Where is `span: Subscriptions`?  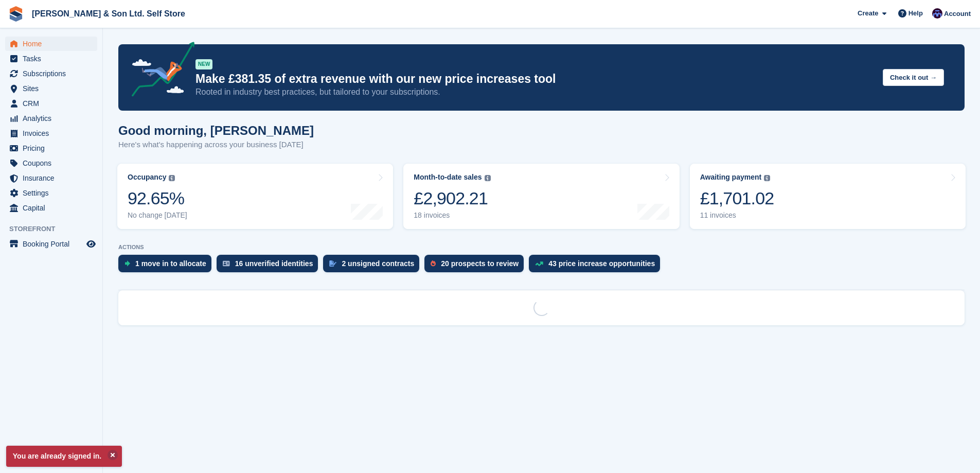
span: Subscriptions is located at coordinates (54, 73).